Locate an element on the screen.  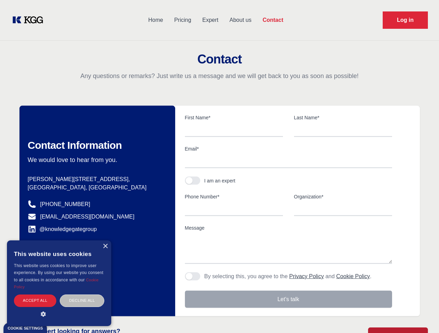
h2: Contact Information is located at coordinates (96, 146).